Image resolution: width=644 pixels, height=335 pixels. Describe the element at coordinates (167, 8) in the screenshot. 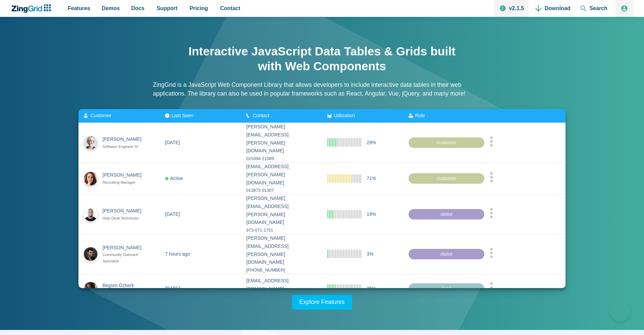

I see `span: Support` at that location.